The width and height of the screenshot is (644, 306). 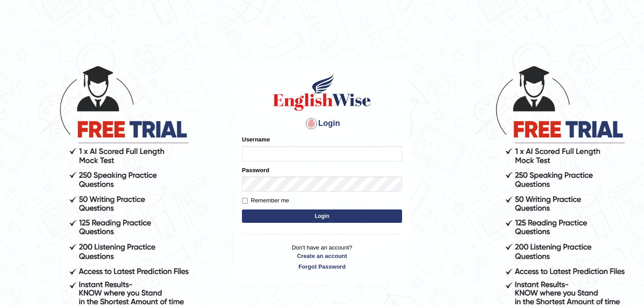 I want to click on p: Don't have an account?, so click(x=322, y=257).